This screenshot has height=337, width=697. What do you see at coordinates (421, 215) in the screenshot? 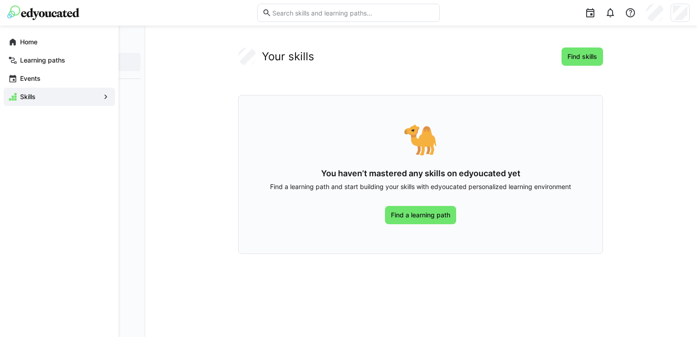
I see `a: Find a learning path` at bounding box center [421, 215].